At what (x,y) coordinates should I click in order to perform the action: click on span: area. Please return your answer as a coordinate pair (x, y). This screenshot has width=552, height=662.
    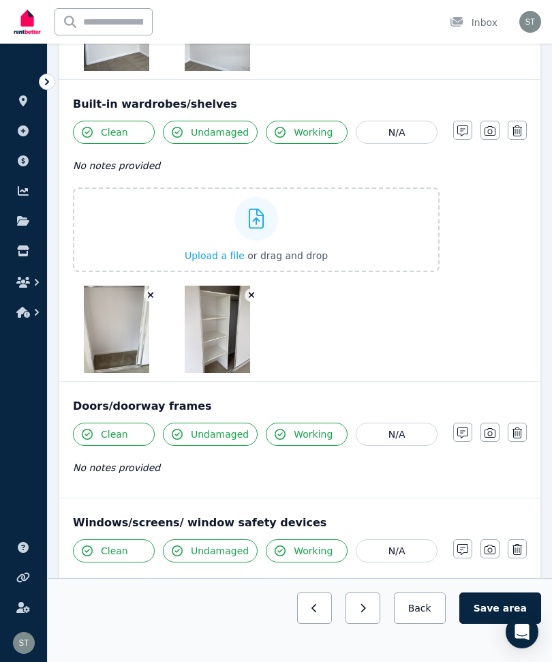
    Looking at the image, I should click on (515, 608).